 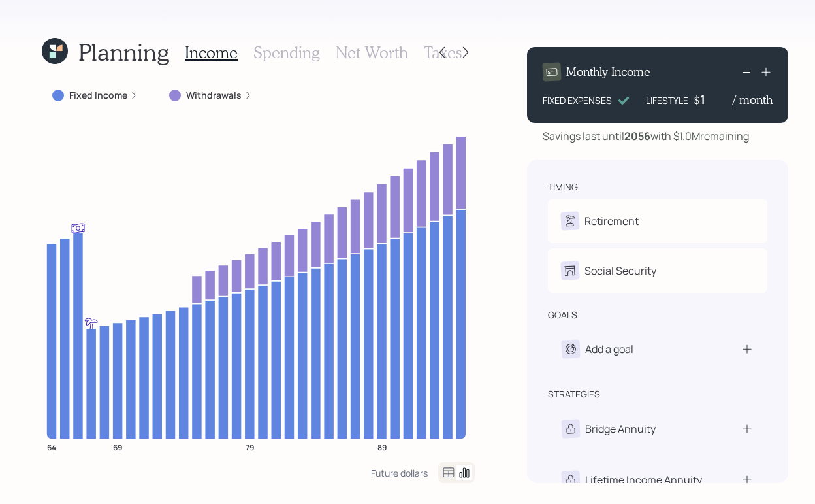 What do you see at coordinates (211, 52) in the screenshot?
I see `h3: Income` at bounding box center [211, 52].